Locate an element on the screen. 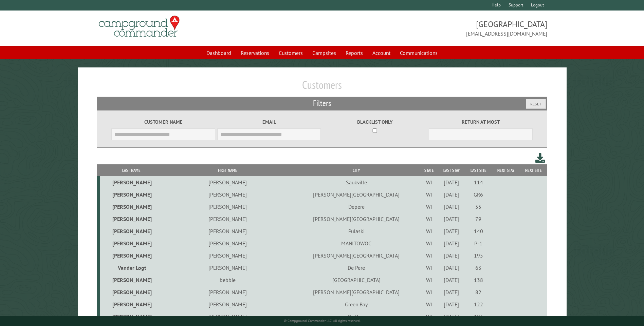 This screenshot has height=326, width=644. td: 106 is located at coordinates (478, 317).